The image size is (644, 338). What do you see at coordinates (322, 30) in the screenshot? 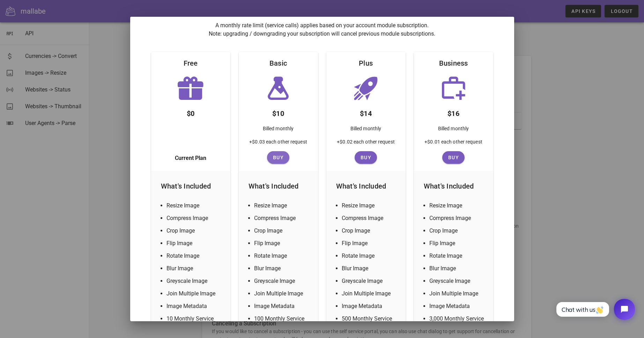
I see `p: A monthly rate limit (service calls) applies based on your account module subscription. Note: upg...` at bounding box center [322, 30].